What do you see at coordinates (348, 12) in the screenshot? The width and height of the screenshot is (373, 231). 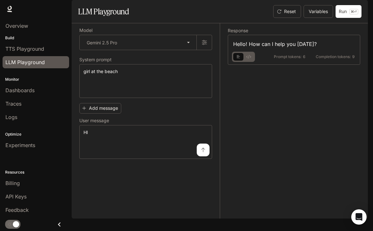 I see `button: Run⌘⏎` at bounding box center [348, 12].